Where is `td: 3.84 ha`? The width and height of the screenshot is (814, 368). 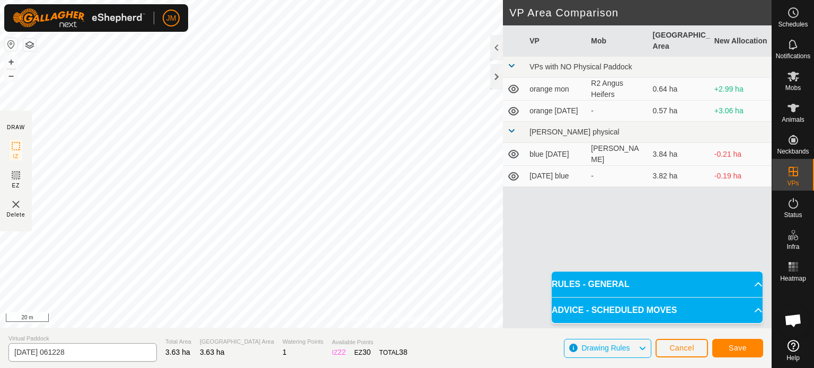
td: 3.84 ha is located at coordinates (679, 154).